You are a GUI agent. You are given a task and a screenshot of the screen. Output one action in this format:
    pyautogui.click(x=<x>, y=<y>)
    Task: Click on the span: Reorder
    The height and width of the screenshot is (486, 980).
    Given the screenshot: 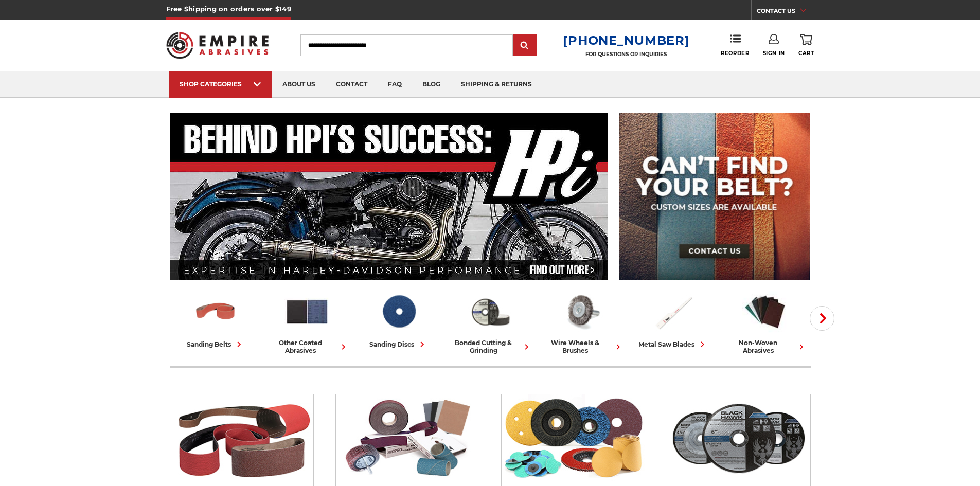 What is the action you would take?
    pyautogui.click(x=735, y=53)
    